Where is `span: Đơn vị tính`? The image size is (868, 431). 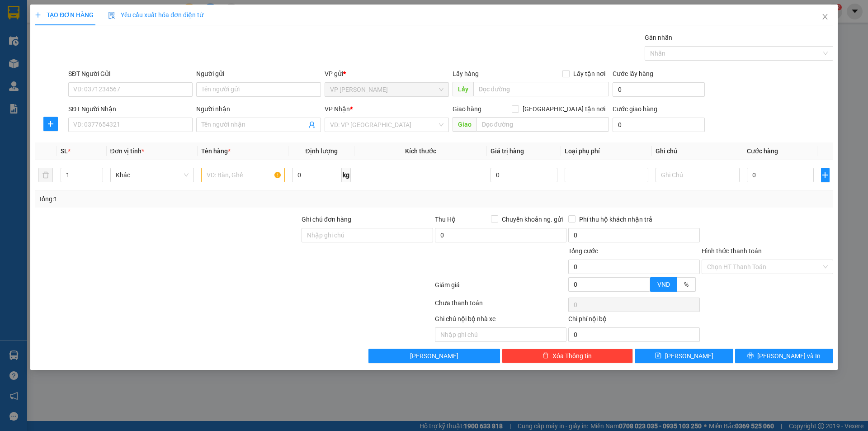 span: Đơn vị tính is located at coordinates (127, 151).